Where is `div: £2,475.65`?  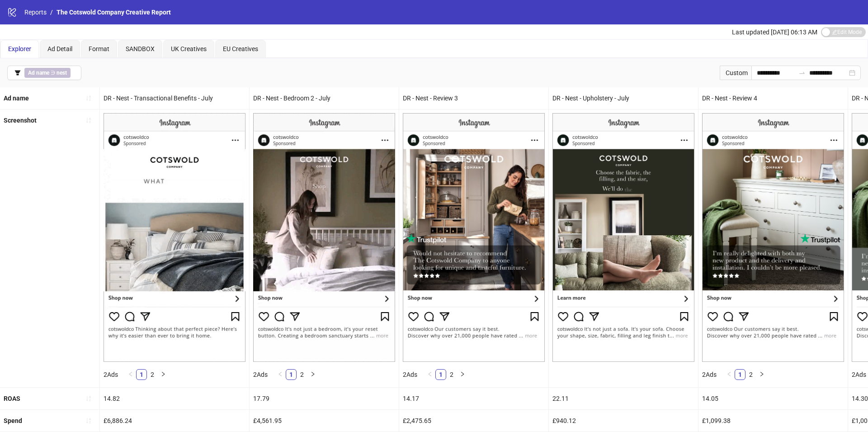 div: £2,475.65 is located at coordinates (474, 421).